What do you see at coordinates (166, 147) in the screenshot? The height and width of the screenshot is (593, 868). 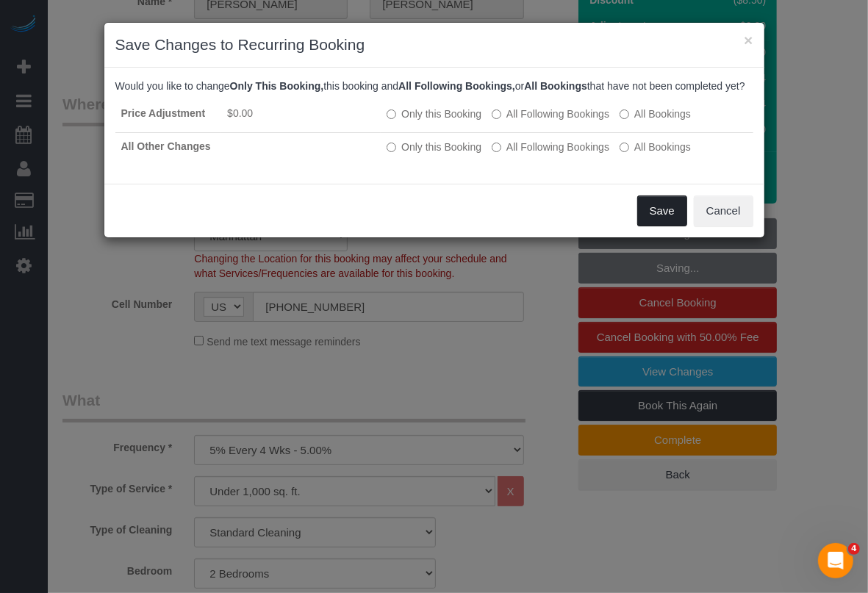 I see `strong: All Other Changes` at bounding box center [166, 147].